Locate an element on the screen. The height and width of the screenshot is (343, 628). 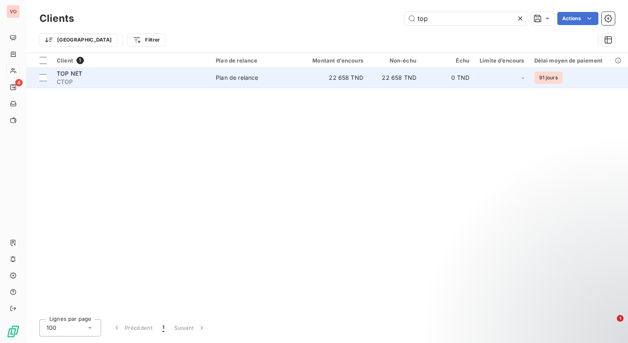
img: Logo LeanPay is located at coordinates (13, 331).